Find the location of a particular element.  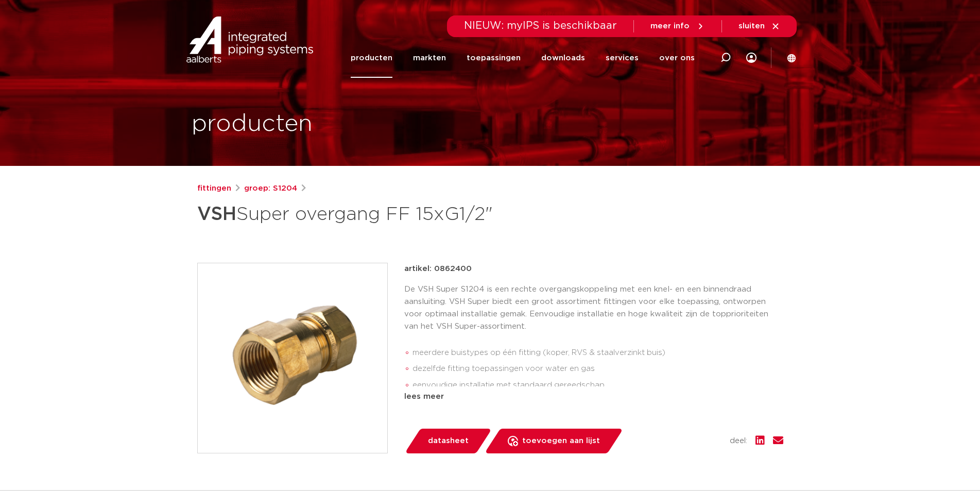

nav: Menu is located at coordinates (523, 58).